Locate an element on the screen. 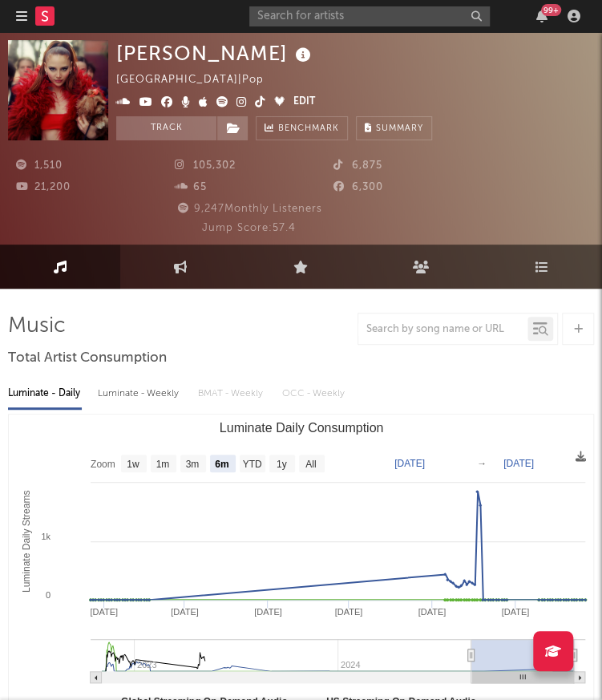 The width and height of the screenshot is (602, 700). text: 1w is located at coordinates (133, 464).